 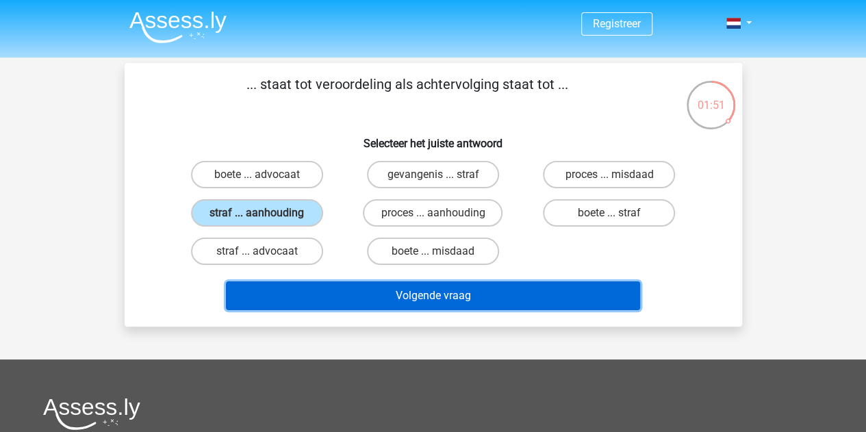 I want to click on h6: Selecteer het juiste antwoord, so click(x=433, y=138).